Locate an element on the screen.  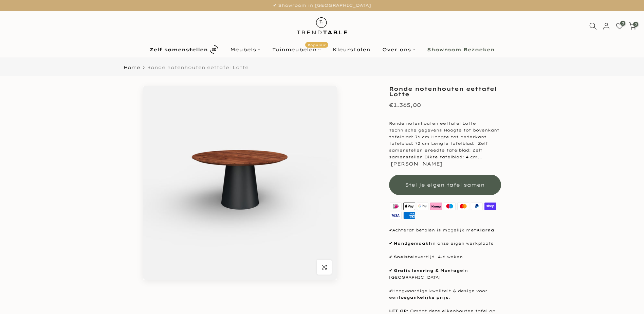
strong: Gratis levering & Montage is located at coordinates (428, 271).